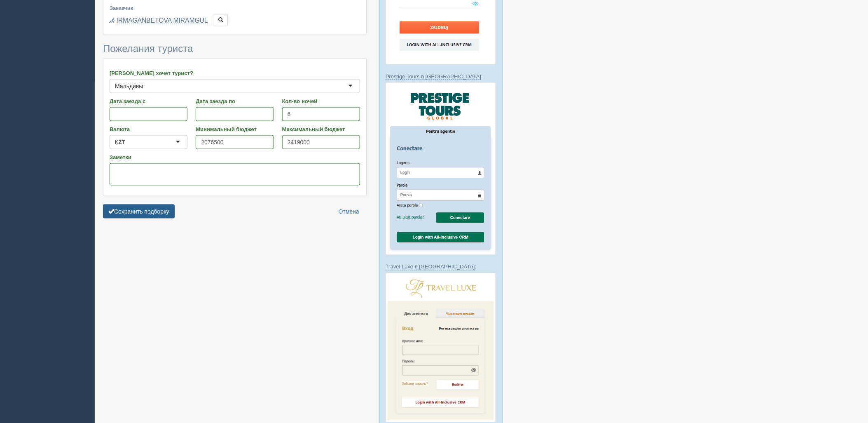 The height and width of the screenshot is (423, 868). What do you see at coordinates (321, 101) in the screenshot?
I see `label: Кол-во ночей` at bounding box center [321, 101].